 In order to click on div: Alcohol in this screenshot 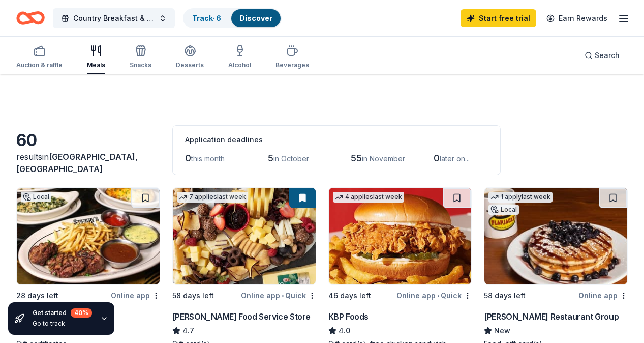, I will do `click(239, 65)`.